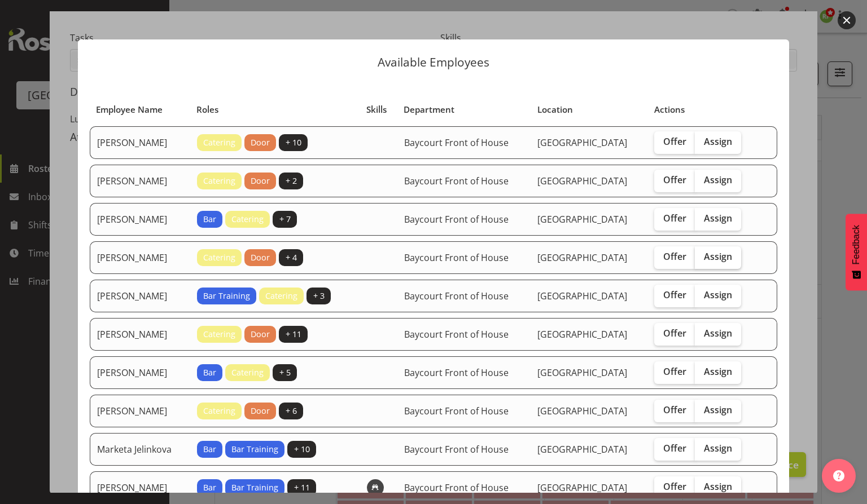 This screenshot has width=867, height=504. What do you see at coordinates (378, 109) in the screenshot?
I see `div: Skills` at bounding box center [378, 109].